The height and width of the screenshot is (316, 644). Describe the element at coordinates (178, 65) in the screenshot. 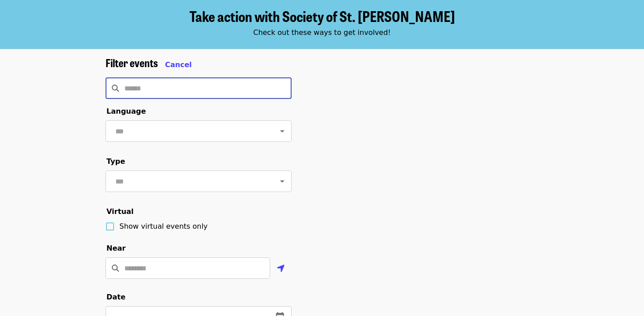

I see `button: Cancel` at that location.